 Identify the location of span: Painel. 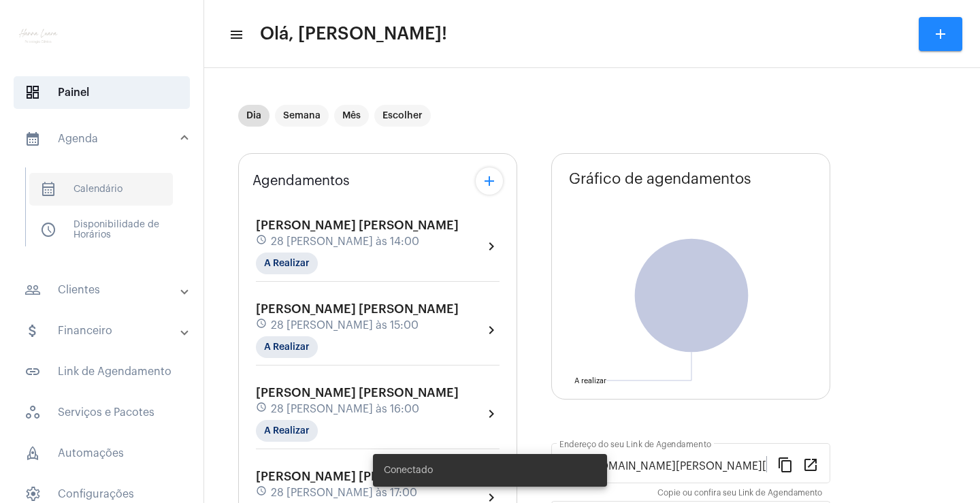
(102, 93).